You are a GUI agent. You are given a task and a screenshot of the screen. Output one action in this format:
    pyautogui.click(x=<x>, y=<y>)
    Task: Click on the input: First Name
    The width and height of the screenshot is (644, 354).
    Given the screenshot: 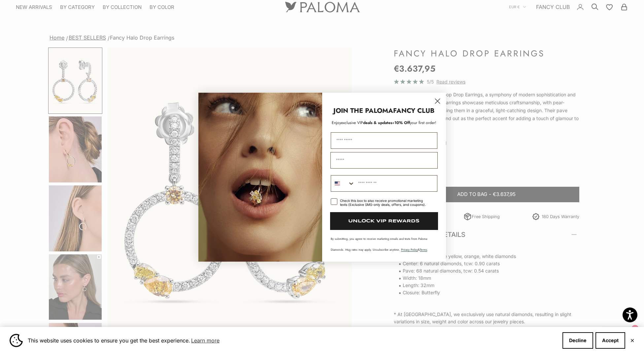 What is the action you would take?
    pyautogui.click(x=384, y=141)
    